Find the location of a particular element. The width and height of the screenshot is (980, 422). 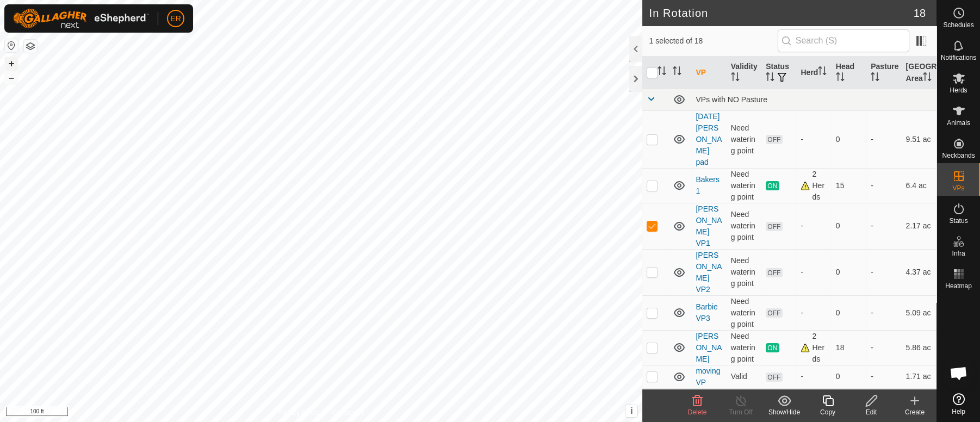

td: 5.09 ac is located at coordinates (919, 313).